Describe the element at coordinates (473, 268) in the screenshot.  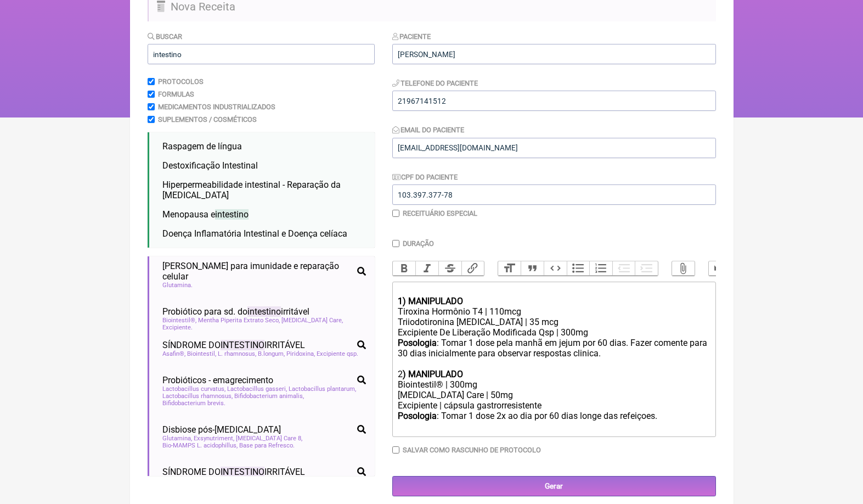
I see `button: Link` at that location.